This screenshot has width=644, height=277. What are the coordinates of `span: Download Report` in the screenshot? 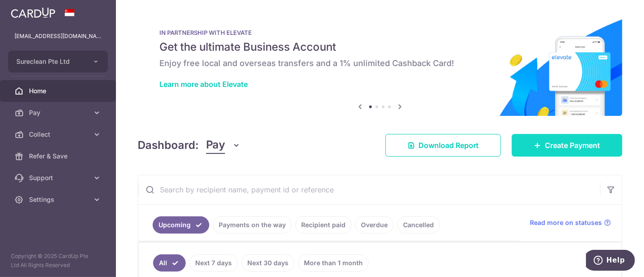 It's located at (449, 146).